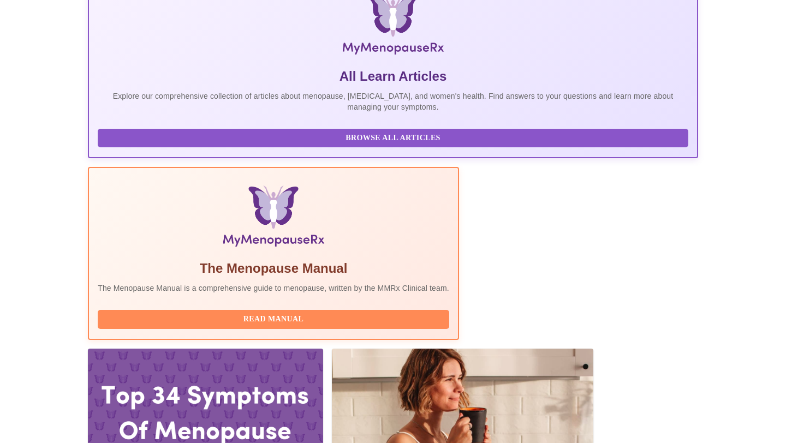 The width and height of the screenshot is (786, 443). I want to click on span: Read Manual, so click(273, 319).